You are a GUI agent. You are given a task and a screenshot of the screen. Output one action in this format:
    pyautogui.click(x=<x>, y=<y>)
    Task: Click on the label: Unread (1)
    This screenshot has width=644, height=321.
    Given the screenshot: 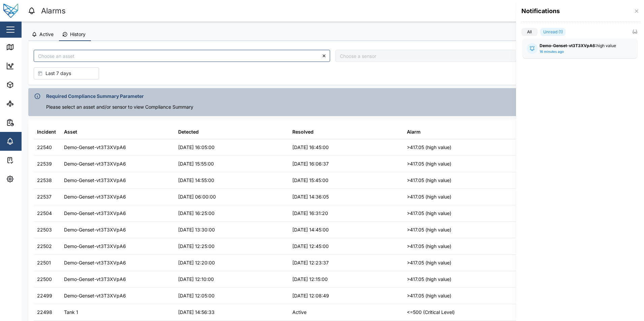 What is the action you would take?
    pyautogui.click(x=553, y=32)
    